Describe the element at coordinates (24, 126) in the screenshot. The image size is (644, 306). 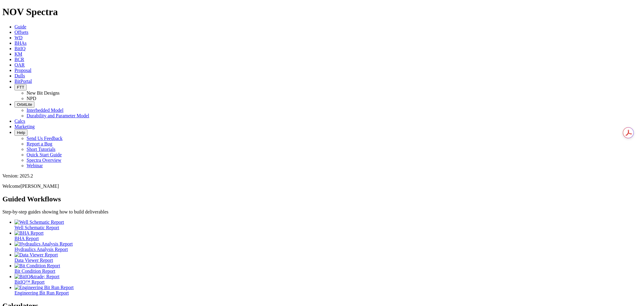
I see `a: Marketing` at that location.